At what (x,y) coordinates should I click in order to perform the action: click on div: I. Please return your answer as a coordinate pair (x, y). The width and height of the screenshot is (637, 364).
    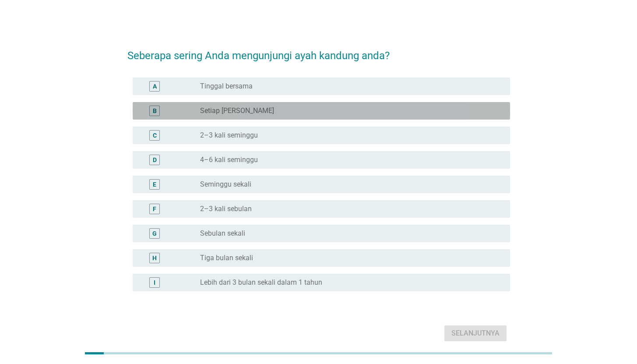
    Looking at the image, I should click on (155, 282).